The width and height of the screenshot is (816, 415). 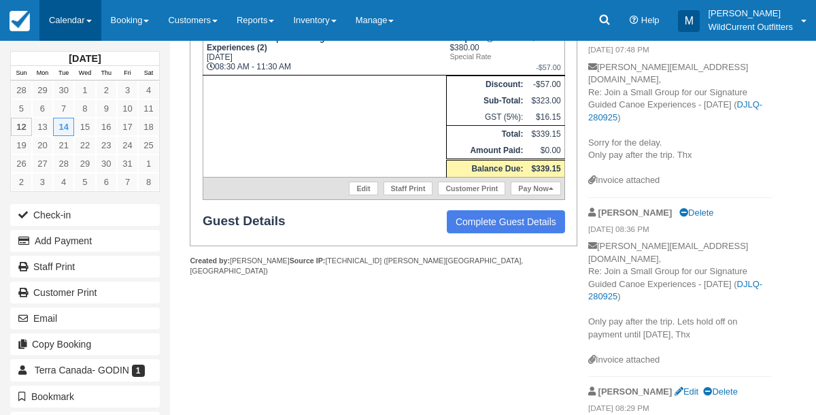 What do you see at coordinates (21, 73) in the screenshot?
I see `th: Sun` at bounding box center [21, 73].